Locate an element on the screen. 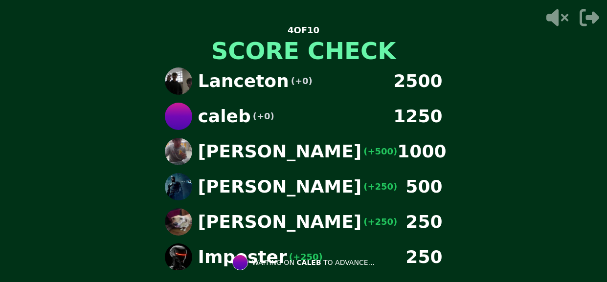 The height and width of the screenshot is (282, 607). p: (+500) is located at coordinates (380, 152).